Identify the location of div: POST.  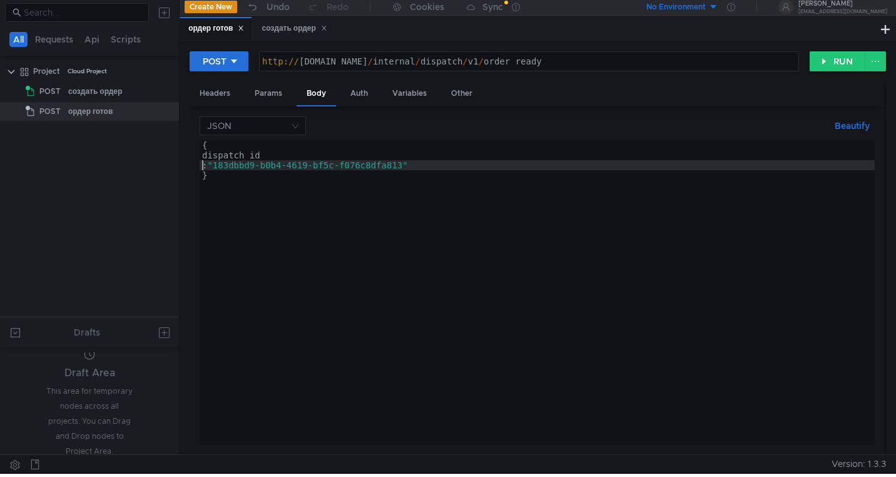
(215, 61).